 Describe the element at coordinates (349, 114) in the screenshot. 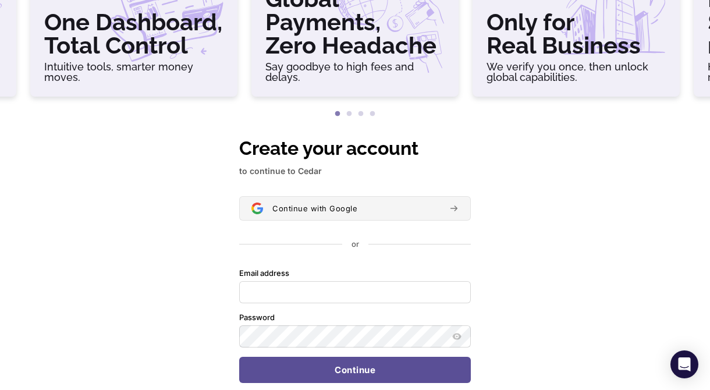

I see `button: 2` at that location.